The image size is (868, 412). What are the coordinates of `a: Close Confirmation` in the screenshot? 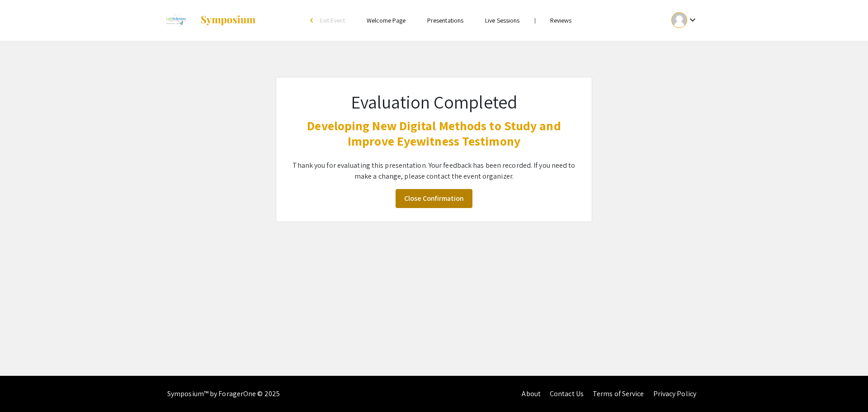 It's located at (434, 199).